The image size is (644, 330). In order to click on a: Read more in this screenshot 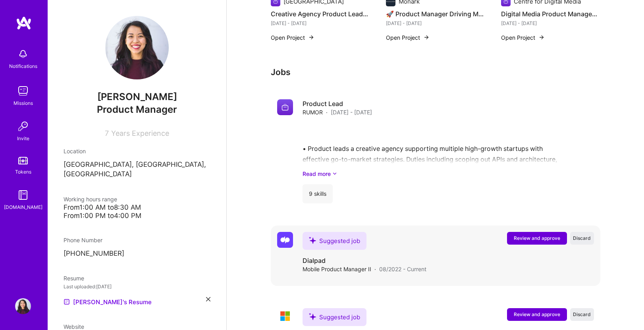, I will do `click(448, 174)`.